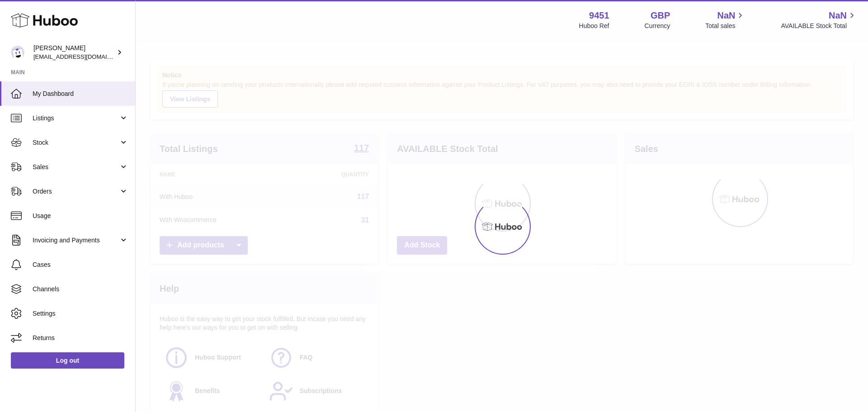 This screenshot has width=868, height=412. What do you see at coordinates (80, 216) in the screenshot?
I see `span: Usage` at bounding box center [80, 216].